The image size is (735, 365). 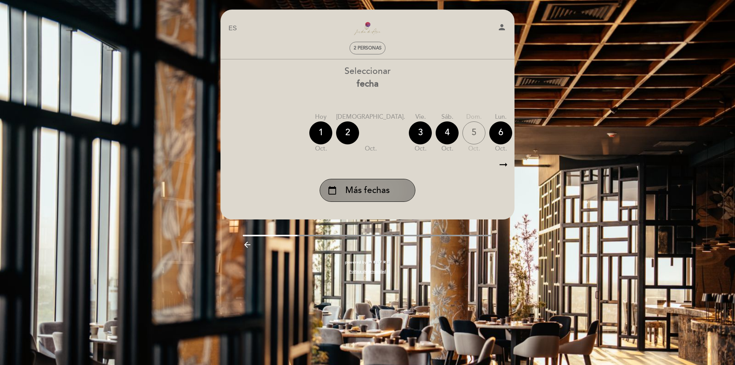 What do you see at coordinates (367, 48) in the screenshot?
I see `span: 2 personas` at bounding box center [367, 48].